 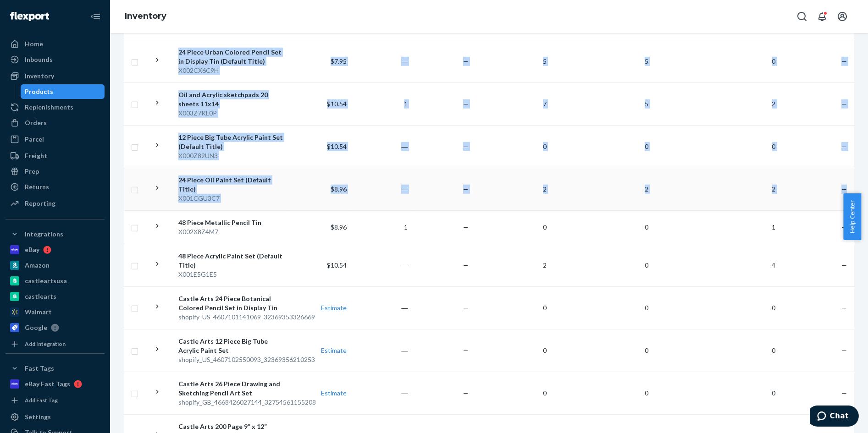 I want to click on div: 12 Piece Big Tube Acrylic Paint Set (Default Title), so click(x=232, y=142).